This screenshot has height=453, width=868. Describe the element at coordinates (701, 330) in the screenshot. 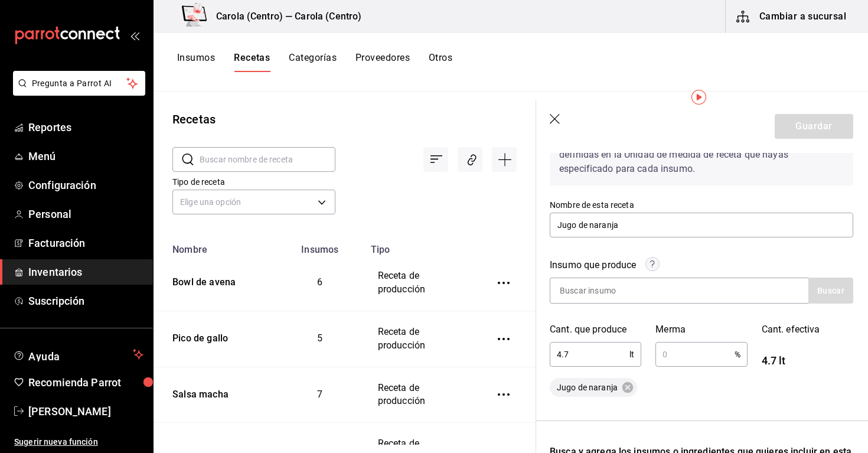

I see `div: Merma` at that location.